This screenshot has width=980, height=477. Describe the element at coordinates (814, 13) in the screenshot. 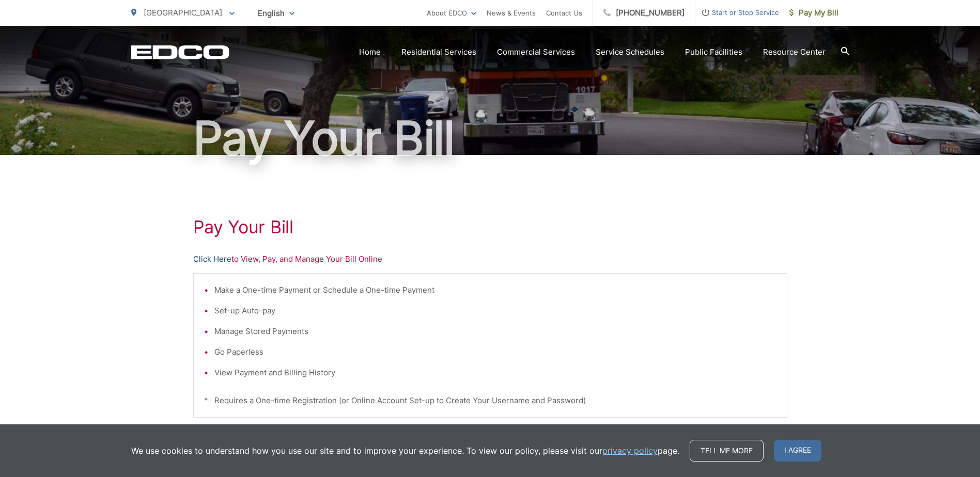

I see `span: Pay My Bill` at that location.